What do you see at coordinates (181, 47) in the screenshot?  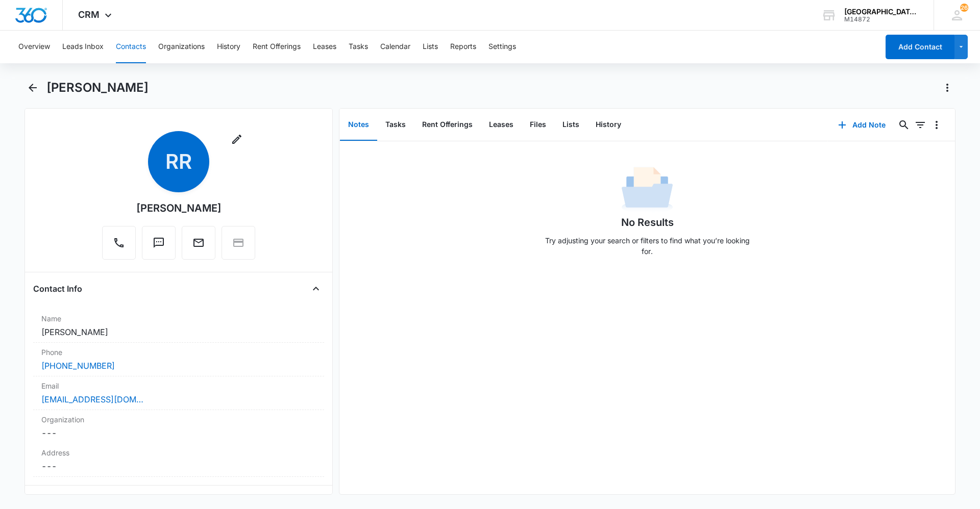 I see `button: Organizations` at bounding box center [181, 47].